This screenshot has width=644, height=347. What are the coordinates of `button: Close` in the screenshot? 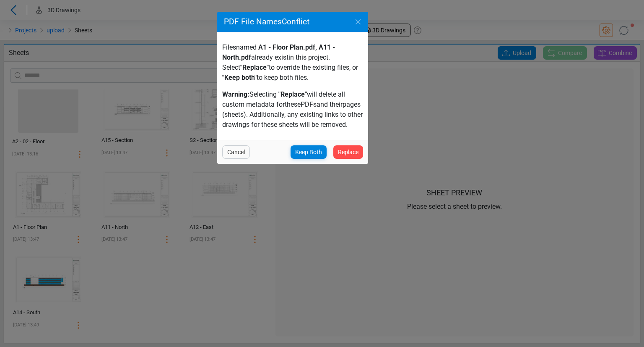 It's located at (356, 22).